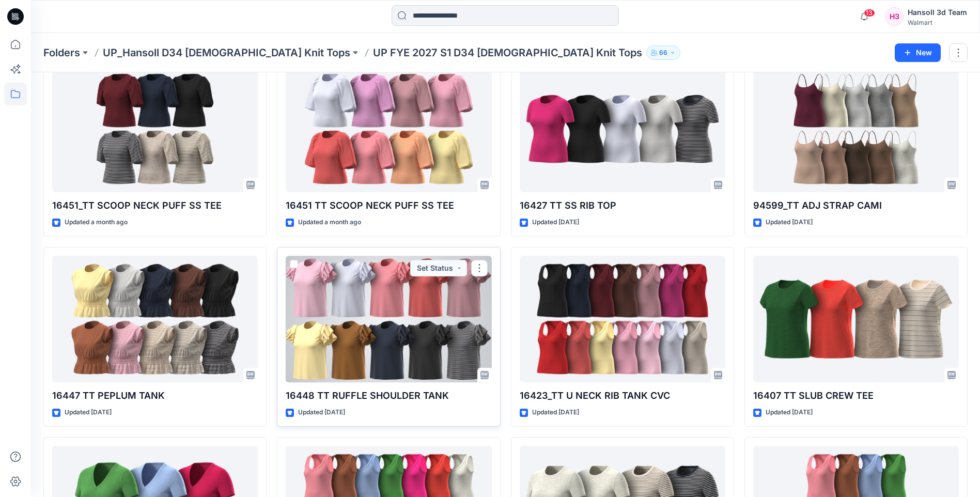  I want to click on p: 16451 TT SCOOP NECK PUFF SS TEE, so click(389, 206).